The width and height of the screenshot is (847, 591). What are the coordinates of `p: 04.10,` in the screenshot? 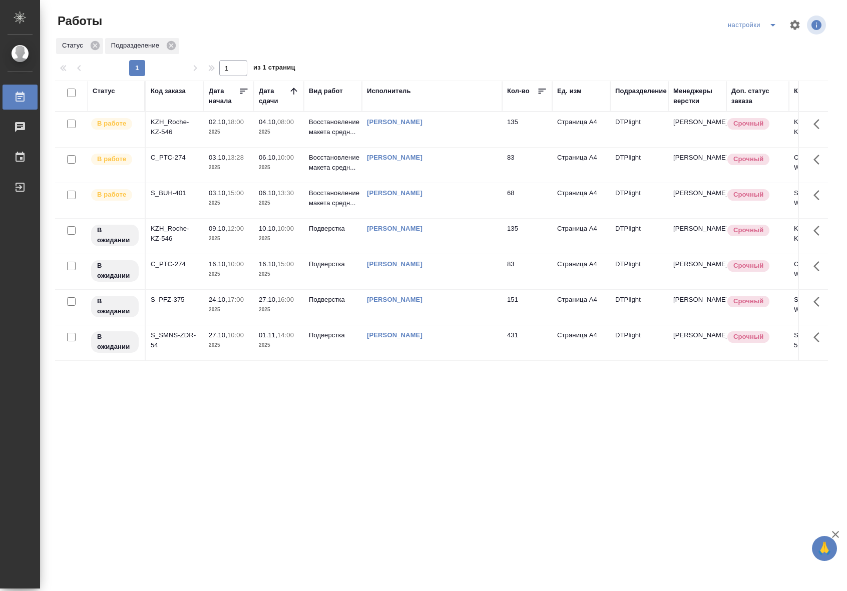 It's located at (268, 122).